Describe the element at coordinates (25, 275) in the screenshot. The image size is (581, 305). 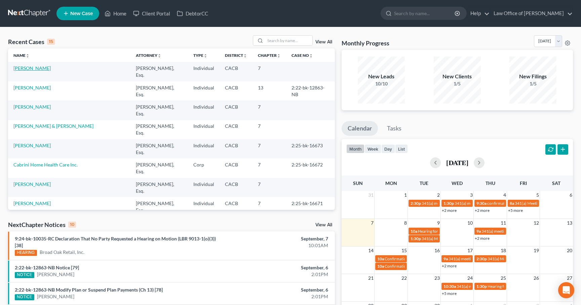
I see `div: NOTICE` at that location.